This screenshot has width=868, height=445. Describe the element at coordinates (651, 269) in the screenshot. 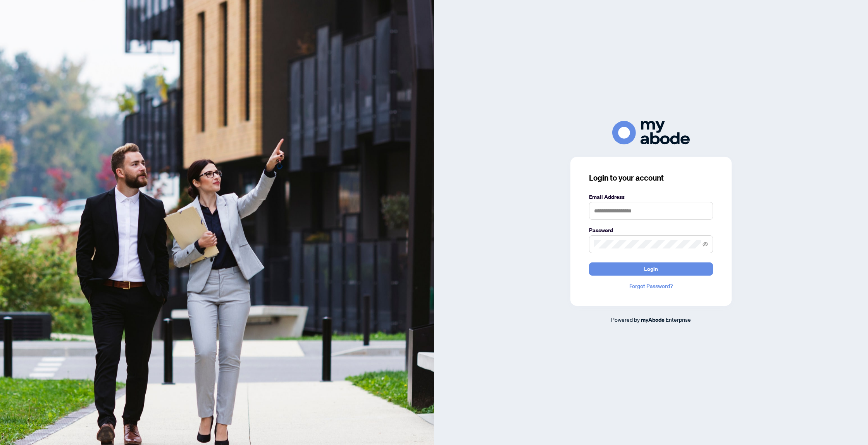

I see `span: Login` at that location.